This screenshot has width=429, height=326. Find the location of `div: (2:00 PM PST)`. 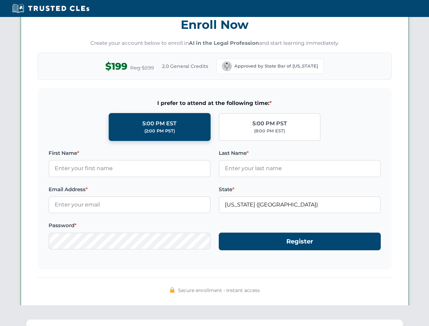

div: (2:00 PM PST) is located at coordinates (160, 131).